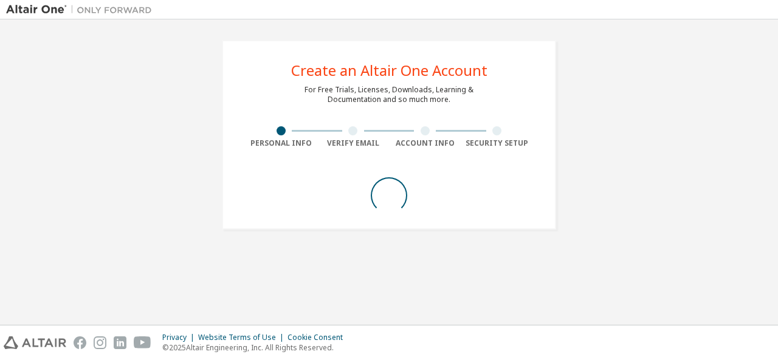  Describe the element at coordinates (100, 343) in the screenshot. I see `img: instagram.svg` at that location.